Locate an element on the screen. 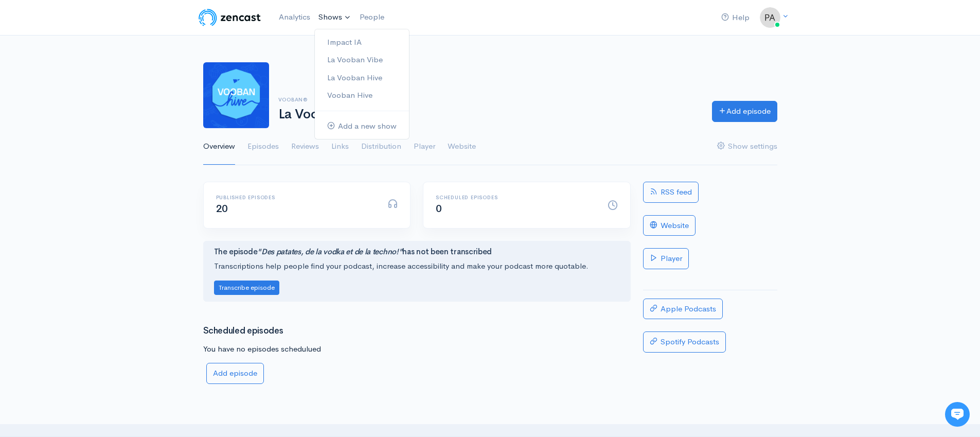 This screenshot has height=437, width=980. button: Transcribe episode is located at coordinates (246, 288).